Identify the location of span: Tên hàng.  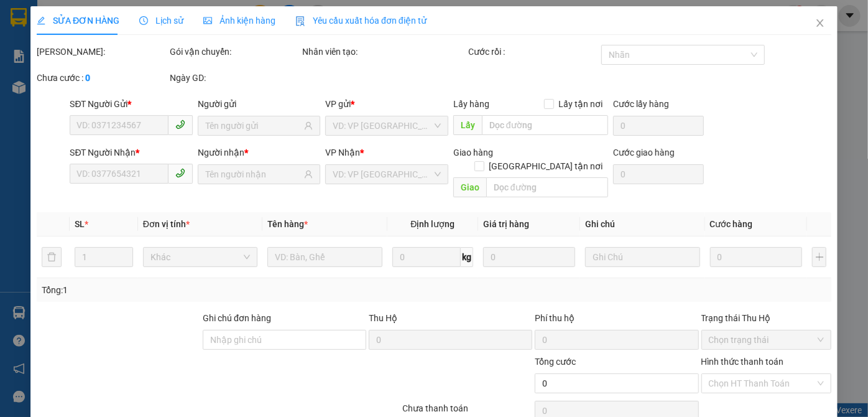
(288, 224).